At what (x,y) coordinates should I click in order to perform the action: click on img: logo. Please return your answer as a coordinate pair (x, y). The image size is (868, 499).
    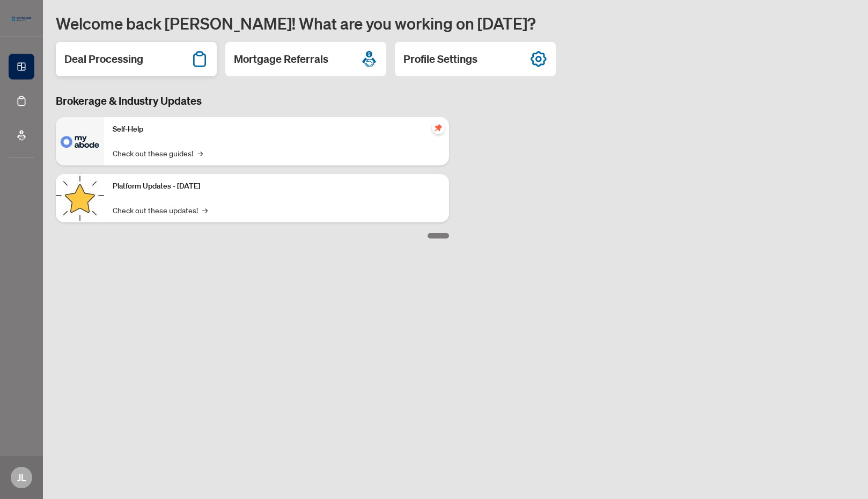
    Looking at the image, I should click on (22, 19).